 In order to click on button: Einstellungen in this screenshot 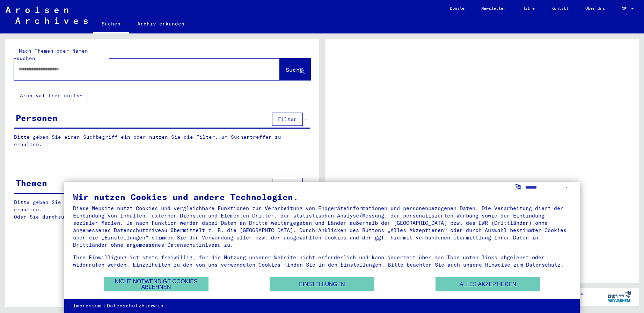, I will do `click(322, 284)`.